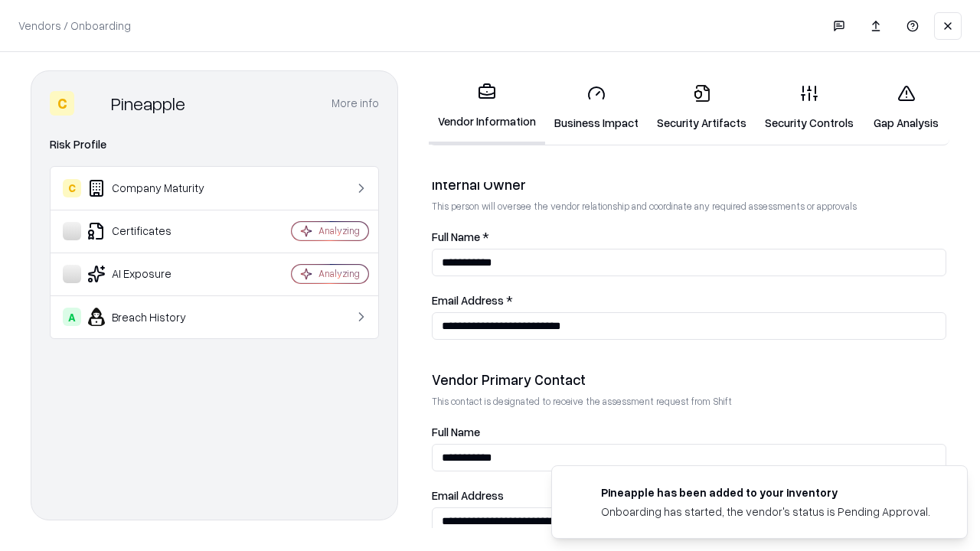 This screenshot has height=551, width=980. Describe the element at coordinates (154, 274) in the screenshot. I see `div: AI Exposure` at that location.